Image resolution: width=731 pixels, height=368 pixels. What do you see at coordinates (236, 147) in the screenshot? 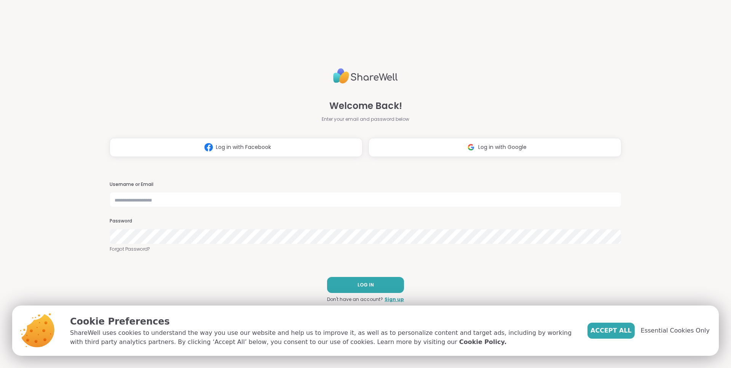
I see `button: Log in with Facebook` at bounding box center [236, 147].